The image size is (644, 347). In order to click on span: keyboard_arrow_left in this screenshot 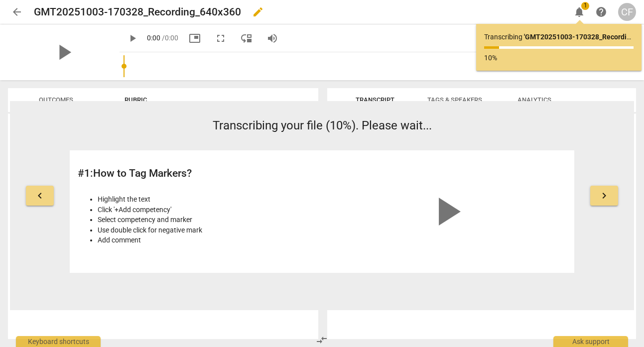, I will do `click(40, 196)`.